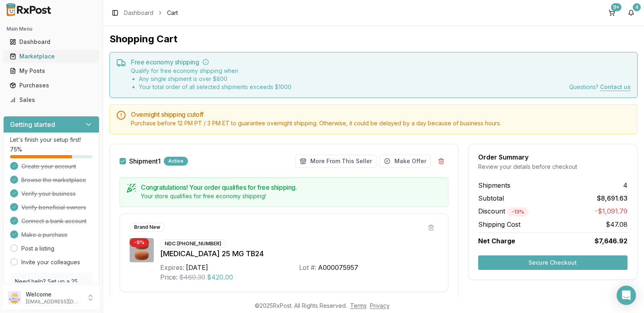 This screenshot has width=644, height=313. What do you see at coordinates (358, 305) in the screenshot?
I see `a: Terms` at bounding box center [358, 305].